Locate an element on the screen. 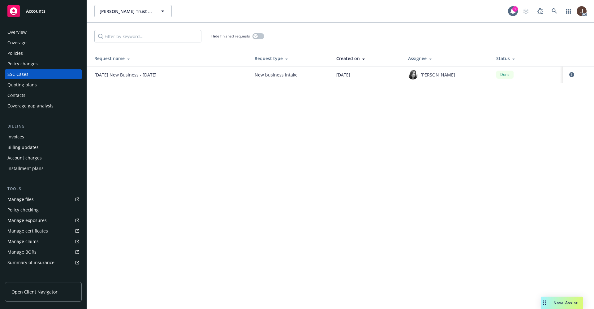  a: Manage claims is located at coordinates (43, 241).